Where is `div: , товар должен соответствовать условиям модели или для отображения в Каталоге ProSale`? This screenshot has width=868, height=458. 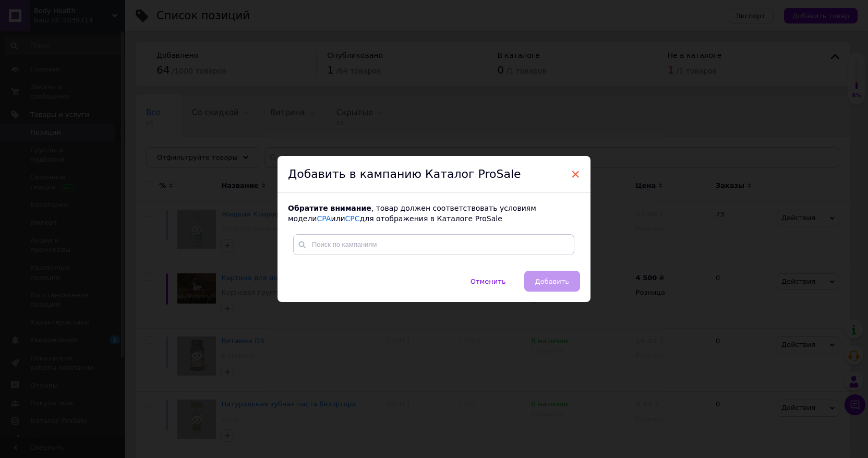
div: , товар должен соответствовать условиям модели или для отображения в Каталоге ProSale is located at coordinates (434, 213).